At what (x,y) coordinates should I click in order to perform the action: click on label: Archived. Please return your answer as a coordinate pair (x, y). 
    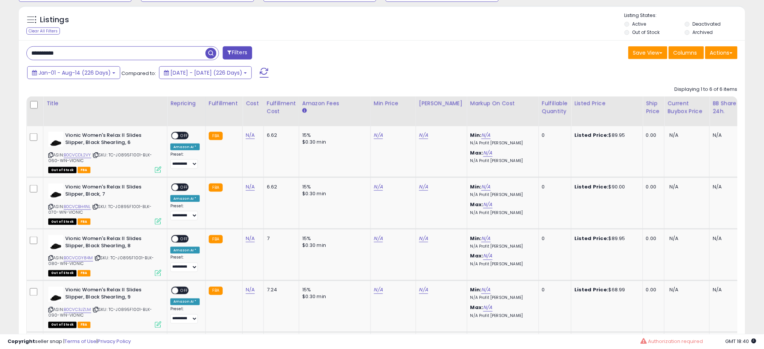
    Looking at the image, I should click on (702, 32).